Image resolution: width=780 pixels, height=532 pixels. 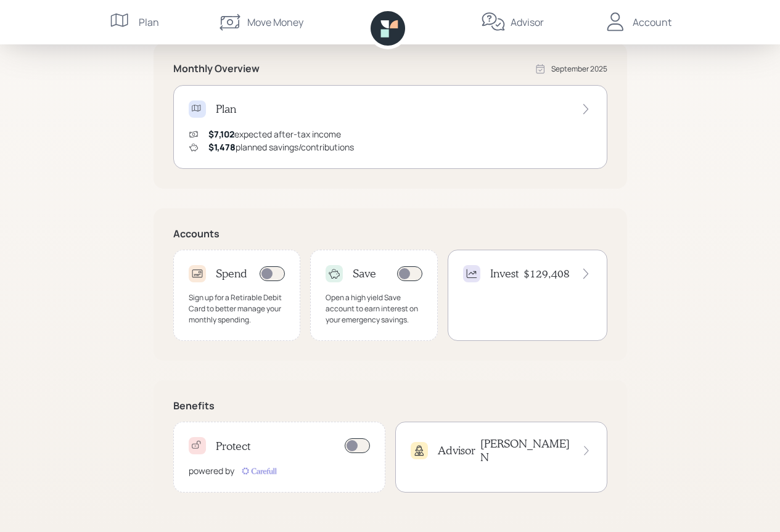 I want to click on div: expected after-tax income, so click(x=274, y=134).